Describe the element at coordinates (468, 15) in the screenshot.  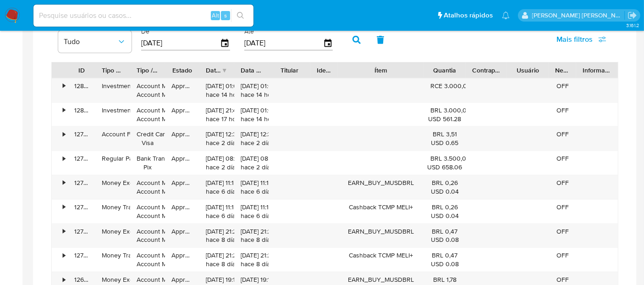
I see `span: Atalhos rápidos` at that location.